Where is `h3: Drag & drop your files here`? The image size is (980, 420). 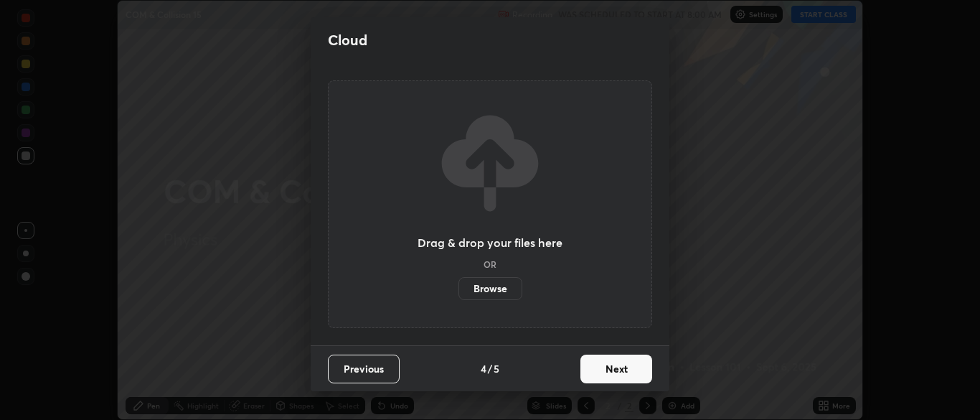 h3: Drag & drop your files here is located at coordinates (490, 243).